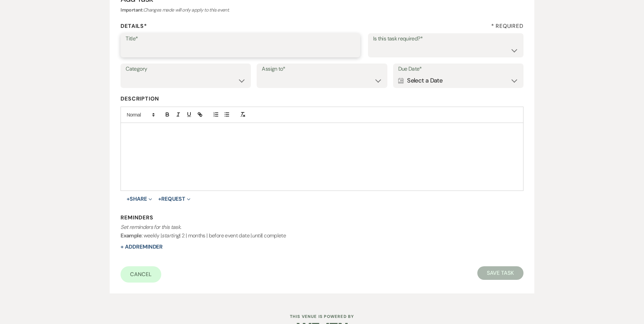  What do you see at coordinates (322, 231) in the screenshot?
I see `p: : weekly | | 2 | months | before event date | | complete` at bounding box center [322, 231].